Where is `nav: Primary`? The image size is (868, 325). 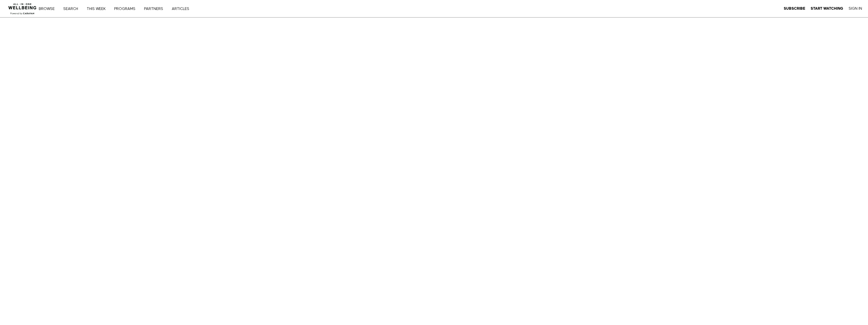 nav: Primary is located at coordinates (121, 8).